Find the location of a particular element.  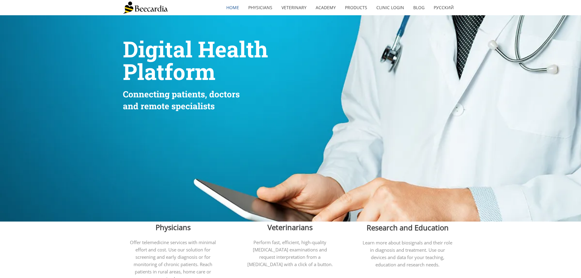

a: Physicians is located at coordinates (260, 8).